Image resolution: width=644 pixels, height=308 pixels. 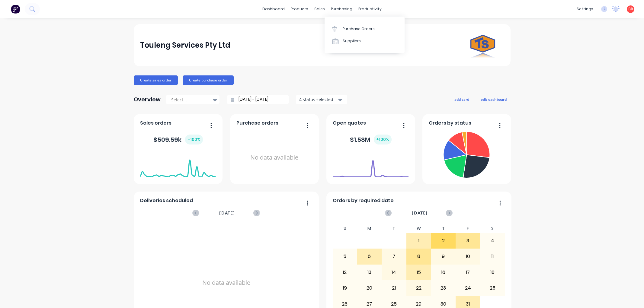 What do you see at coordinates (394, 272) in the screenshot?
I see `div: 14` at bounding box center [394, 272].